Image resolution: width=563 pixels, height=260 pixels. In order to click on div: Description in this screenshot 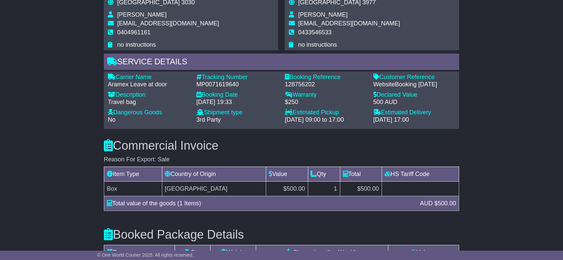, I will do `click(149, 95)`.